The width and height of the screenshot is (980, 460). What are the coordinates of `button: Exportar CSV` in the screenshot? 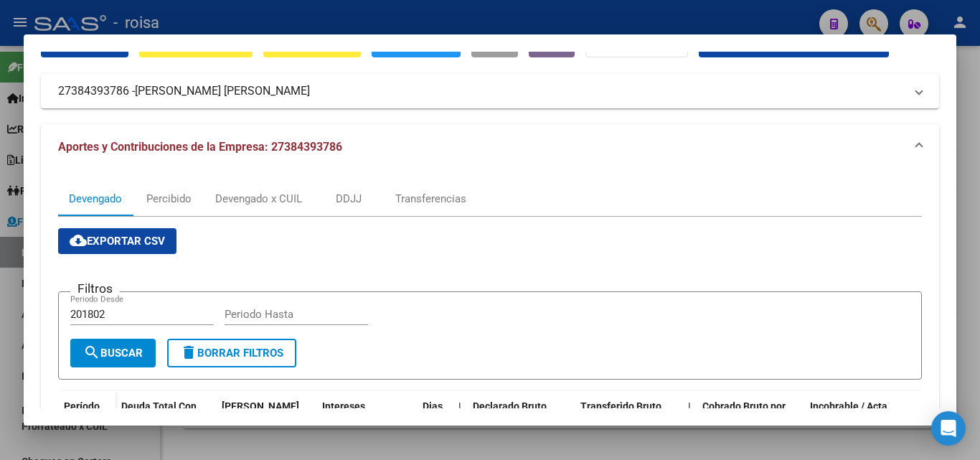 It's located at (117, 241).